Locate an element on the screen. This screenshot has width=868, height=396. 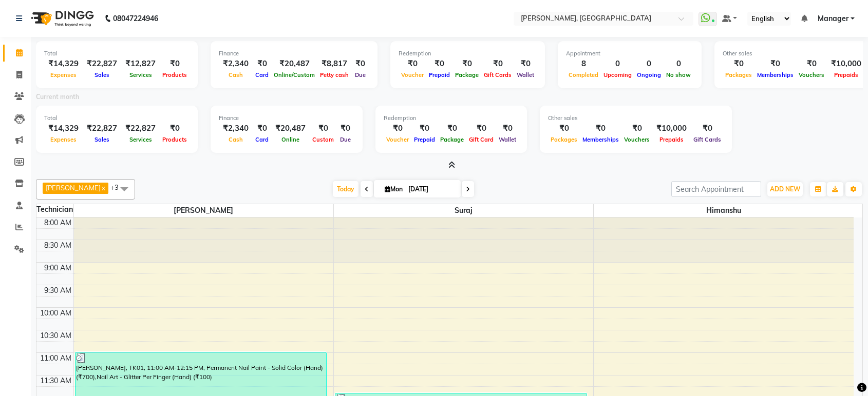
span: Manager is located at coordinates (833, 18).